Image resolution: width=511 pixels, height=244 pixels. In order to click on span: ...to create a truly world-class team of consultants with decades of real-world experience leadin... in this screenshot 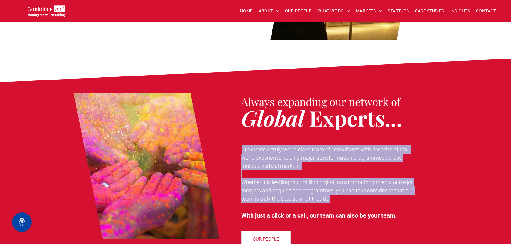, I will do `click(325, 157)`.